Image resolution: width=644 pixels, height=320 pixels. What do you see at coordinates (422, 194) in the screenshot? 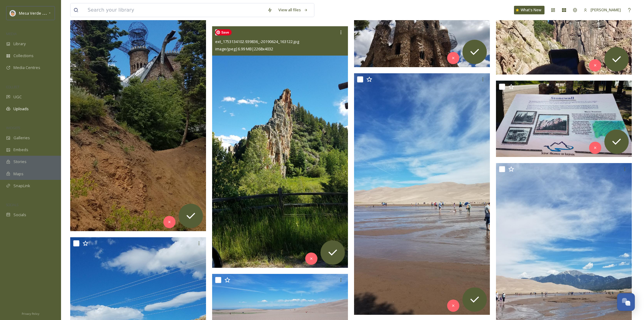
I see `img: ext_1753134099.781812_-20190625_105505.jpg` at bounding box center [422, 194].